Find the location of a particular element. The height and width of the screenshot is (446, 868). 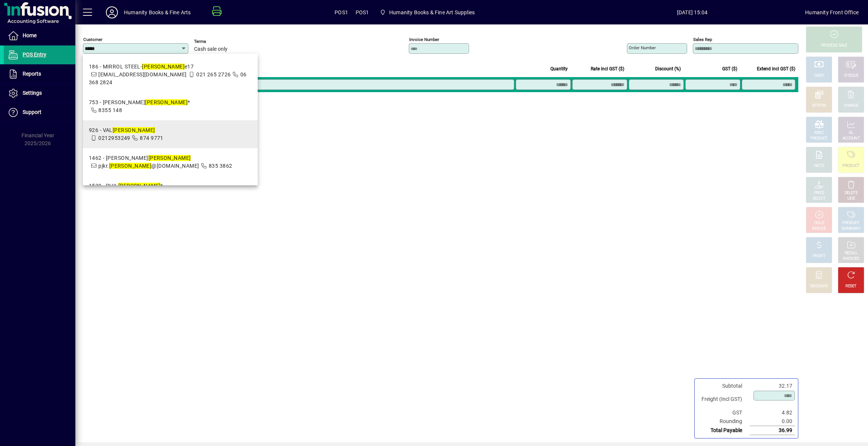

a: Settings is located at coordinates (40, 93).